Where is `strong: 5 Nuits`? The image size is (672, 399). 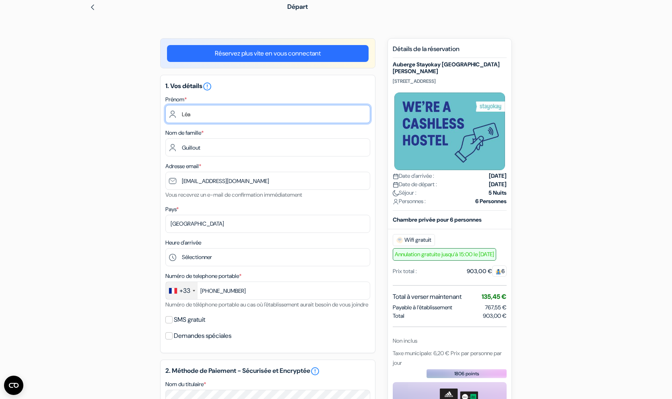 strong: 5 Nuits is located at coordinates (497, 193).